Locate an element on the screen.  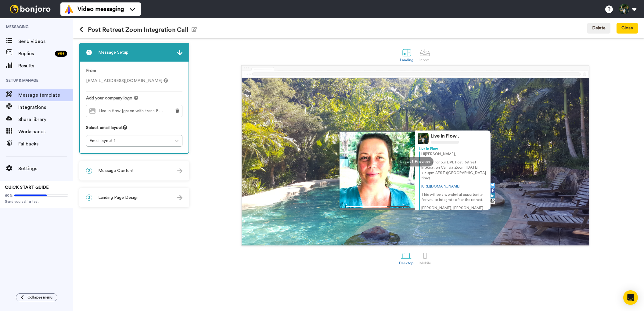
span: Results is located at coordinates (46, 66).